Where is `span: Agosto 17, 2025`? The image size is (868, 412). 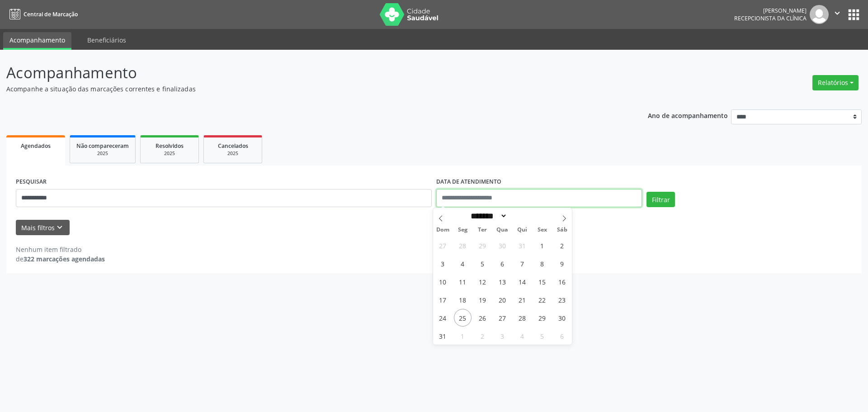
span: Agosto 17, 2025 is located at coordinates (443, 300).